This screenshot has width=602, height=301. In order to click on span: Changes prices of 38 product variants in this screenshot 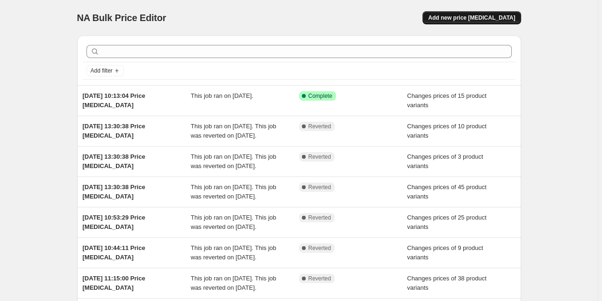, I will do `click(447, 282)`.